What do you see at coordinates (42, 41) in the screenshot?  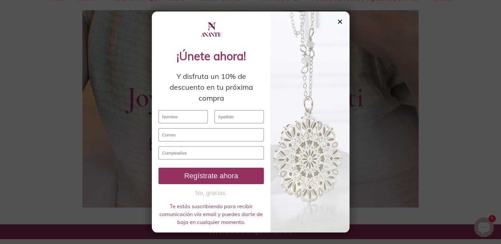 I see `div: Dominio` at bounding box center [42, 41].